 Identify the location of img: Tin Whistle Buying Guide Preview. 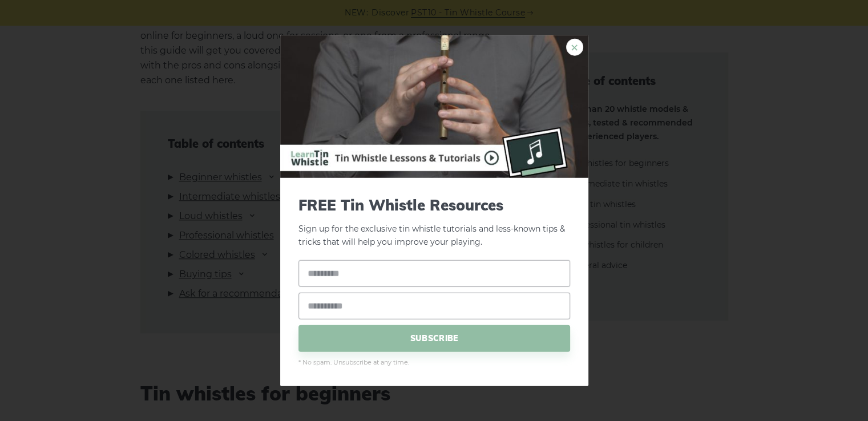
(434, 107).